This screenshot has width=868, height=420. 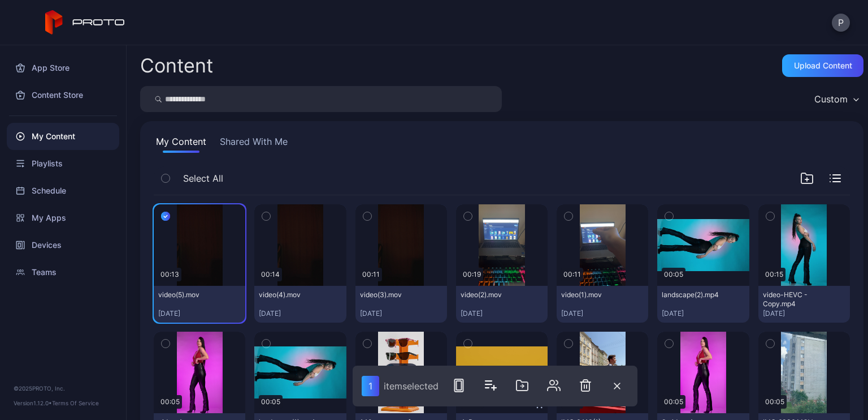 I want to click on button: My Content, so click(x=180, y=144).